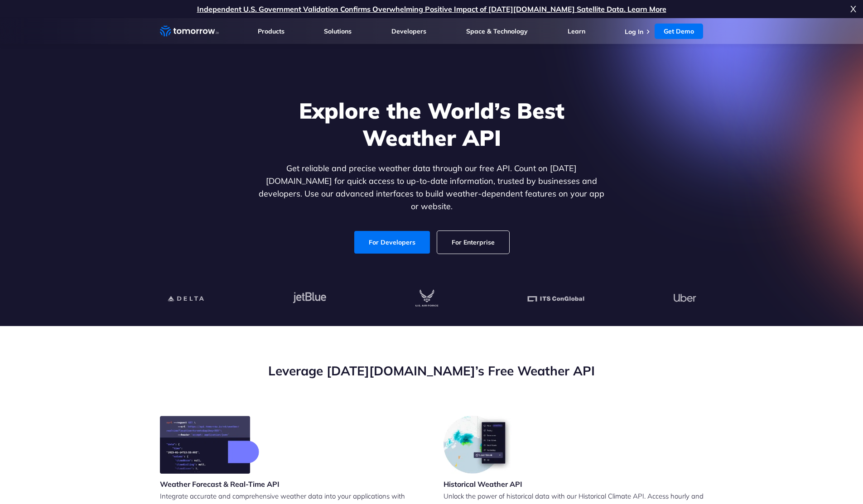 The height and width of the screenshot is (504, 863). Describe the element at coordinates (432, 124) in the screenshot. I see `h1: Explore the World’s Best Weather API` at that location.